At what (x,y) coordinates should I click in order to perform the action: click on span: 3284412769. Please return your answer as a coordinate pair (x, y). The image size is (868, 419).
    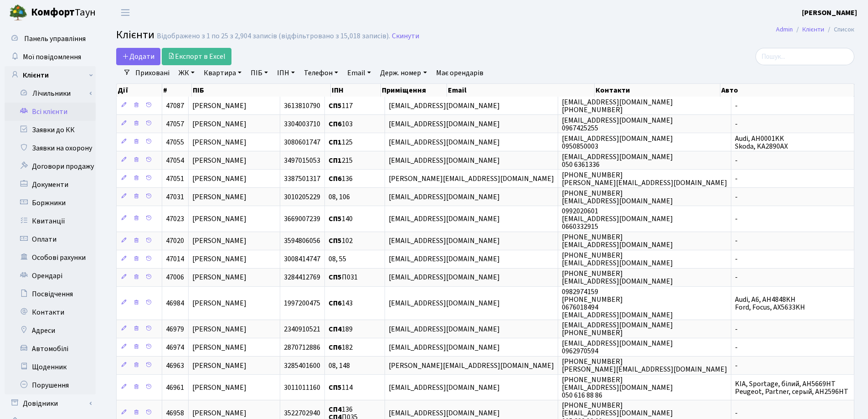
    Looking at the image, I should click on (302, 278).